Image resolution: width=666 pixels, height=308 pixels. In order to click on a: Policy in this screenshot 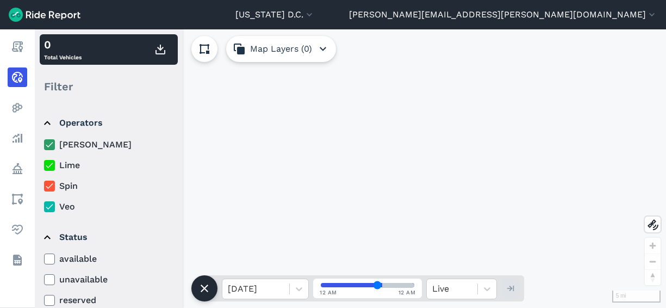, I will do `click(17, 168)`.